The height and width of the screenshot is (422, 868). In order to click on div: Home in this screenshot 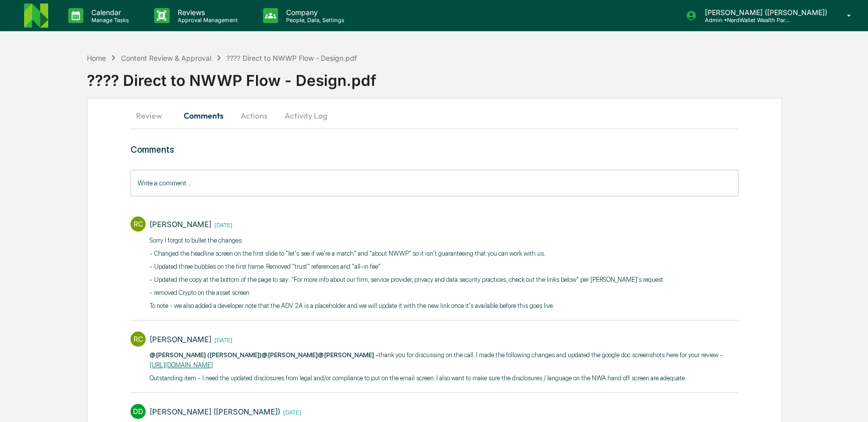, I will do `click(97, 58)`.